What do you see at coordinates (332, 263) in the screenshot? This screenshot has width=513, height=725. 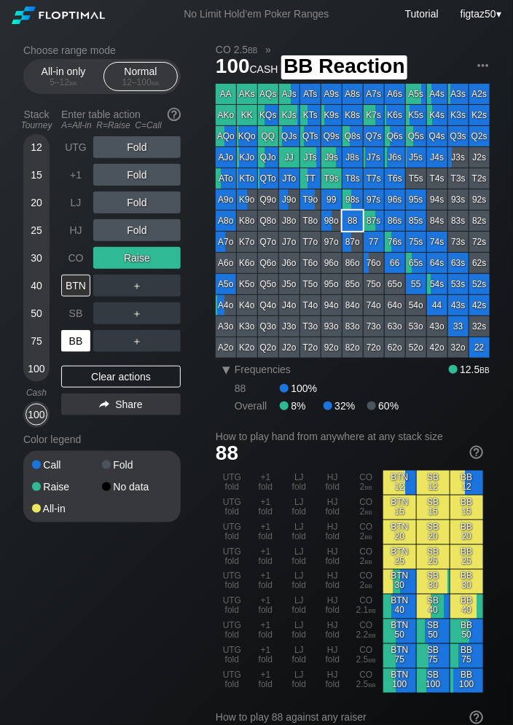 I see `div: 96o` at bounding box center [332, 263].